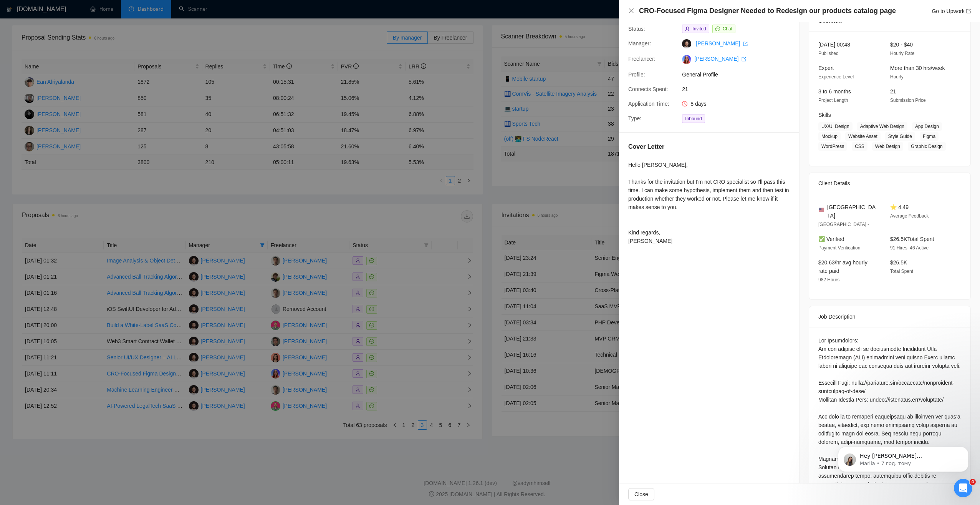 This screenshot has width=980, height=505. Describe the element at coordinates (890, 317) in the screenshot. I see `div: Job Description` at that location.